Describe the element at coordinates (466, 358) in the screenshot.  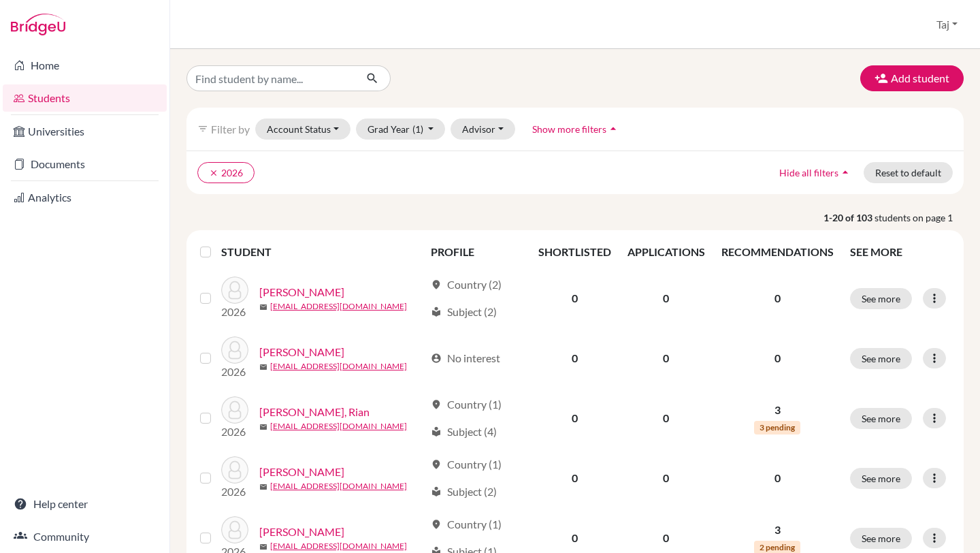
I see `div: No interest` at that location.